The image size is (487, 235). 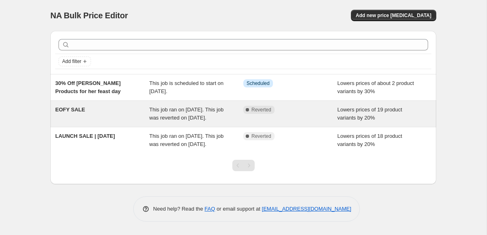 I want to click on span: Lowers prices of 18 product variants by 20%, so click(x=370, y=140).